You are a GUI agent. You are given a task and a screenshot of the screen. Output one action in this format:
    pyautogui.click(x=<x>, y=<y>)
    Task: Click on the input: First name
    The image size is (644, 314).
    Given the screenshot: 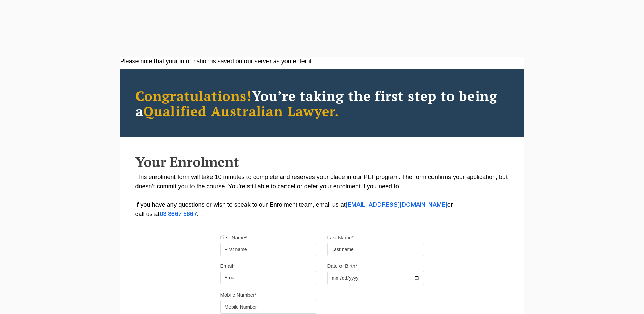 What is the action you would take?
    pyautogui.click(x=268, y=249)
    